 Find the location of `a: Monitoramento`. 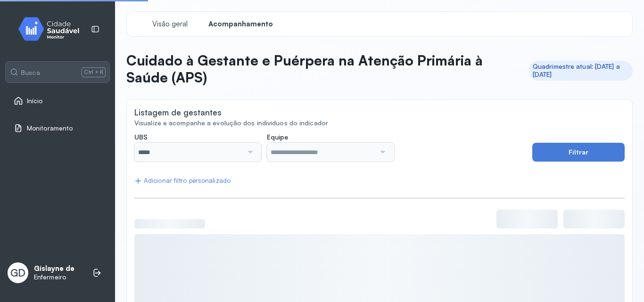

a: Monitoramento is located at coordinates (57, 128).